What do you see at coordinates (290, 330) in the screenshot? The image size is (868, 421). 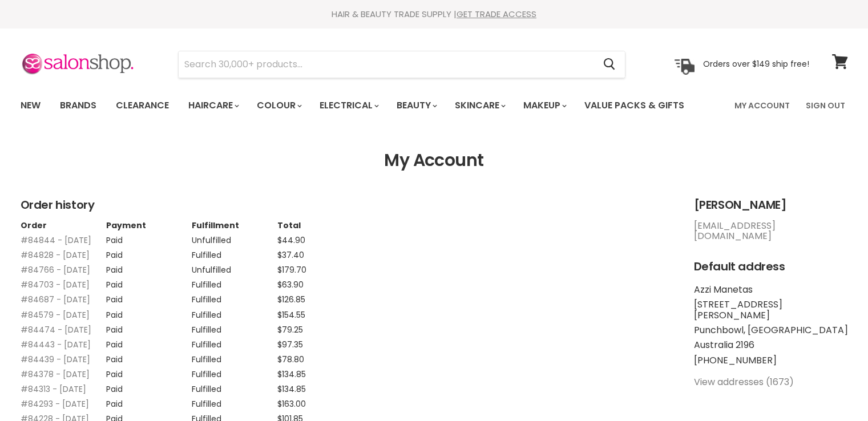 I see `span: $79.25` at bounding box center [290, 330].